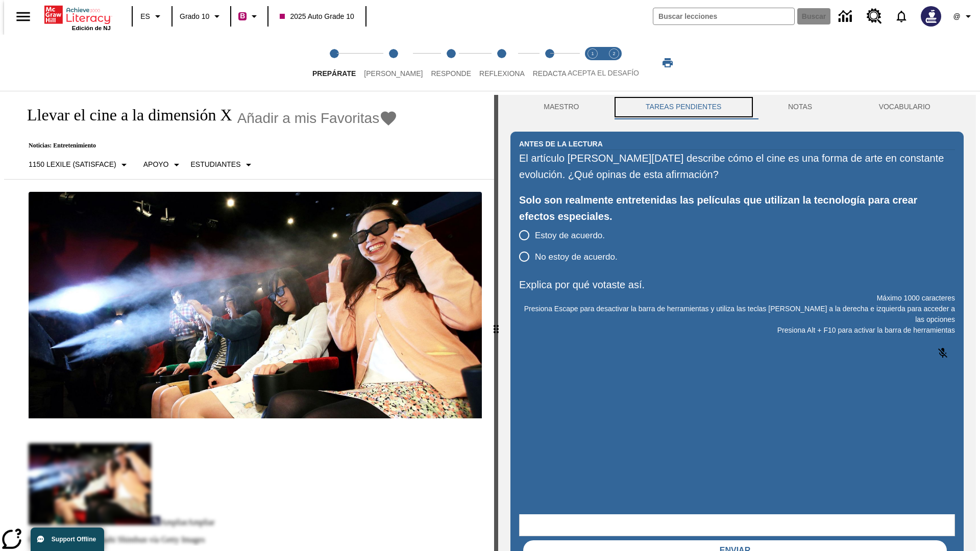 This screenshot has width=980, height=551. What do you see at coordinates (309, 118) in the screenshot?
I see `span: Añadir a mis Favoritas` at bounding box center [309, 118].